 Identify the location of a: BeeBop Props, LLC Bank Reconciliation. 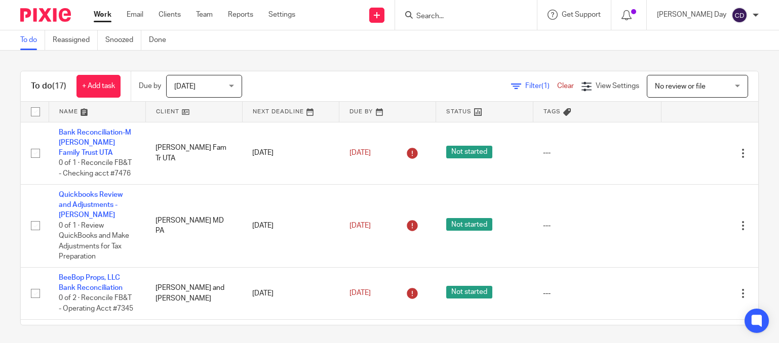
(91, 283).